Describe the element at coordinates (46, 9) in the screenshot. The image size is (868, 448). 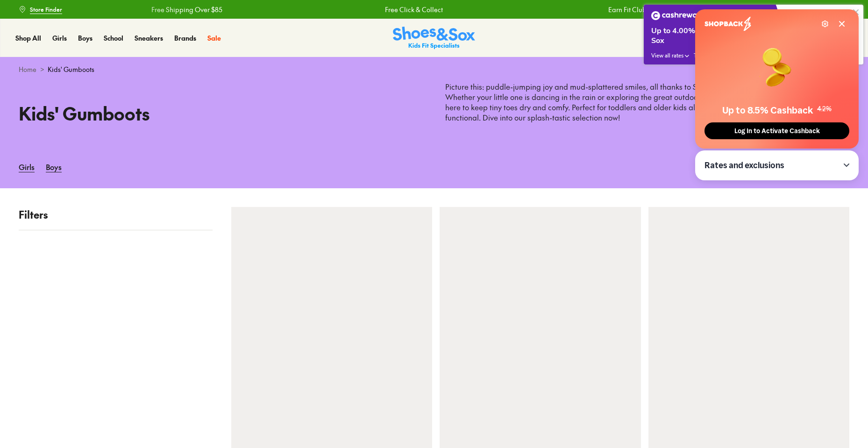
I see `span: Store Finder` at that location.